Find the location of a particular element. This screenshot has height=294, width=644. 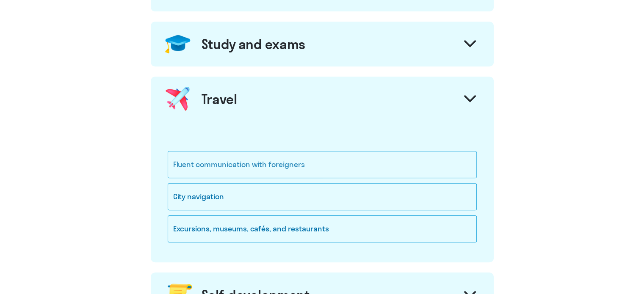

div: Excursions, museums, cafés, and restaurants is located at coordinates (322, 229).